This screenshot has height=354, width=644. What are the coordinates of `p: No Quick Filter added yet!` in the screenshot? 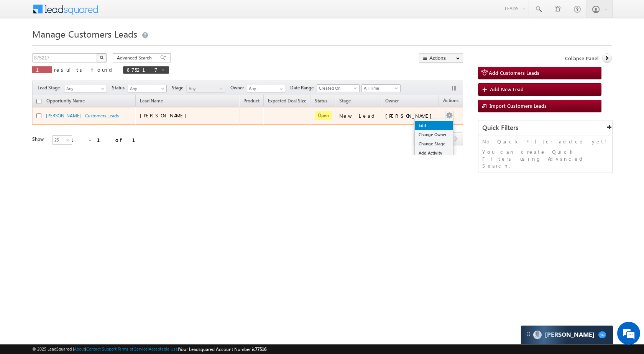 It's located at (545, 141).